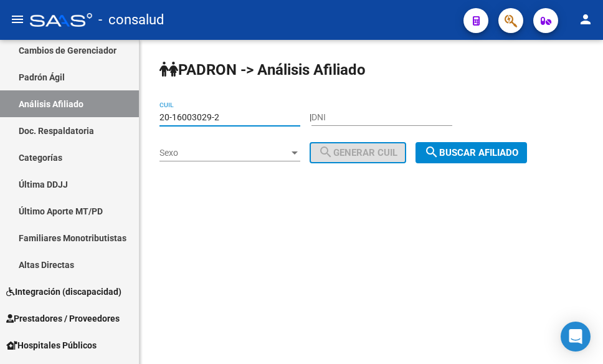  Describe the element at coordinates (224, 153) in the screenshot. I see `span: Sexo` at that location.